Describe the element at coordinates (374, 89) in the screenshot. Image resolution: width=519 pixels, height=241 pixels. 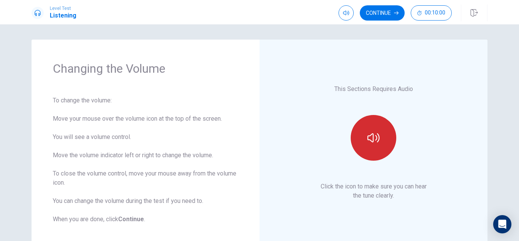
I see `p: This Sections Requires Audio` at that location.